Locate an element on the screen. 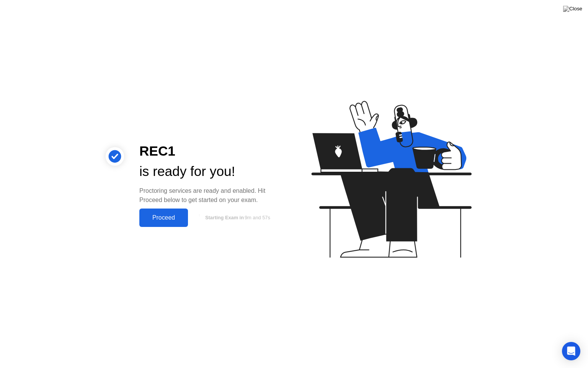 The height and width of the screenshot is (368, 588). div: Proceed is located at coordinates (163, 218).